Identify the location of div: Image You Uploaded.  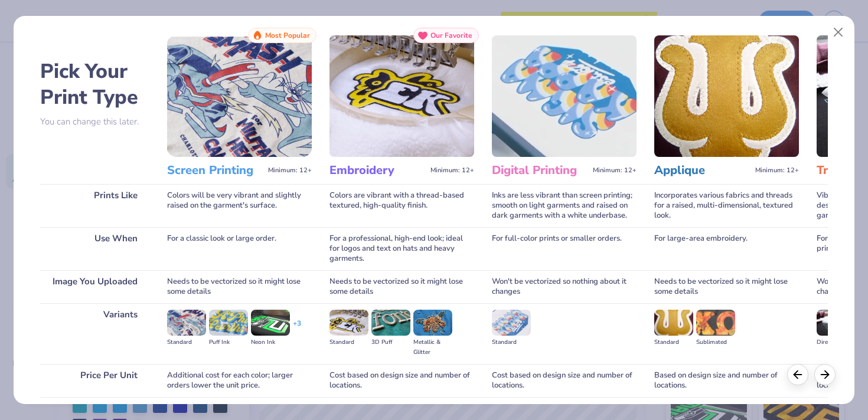
(94, 286).